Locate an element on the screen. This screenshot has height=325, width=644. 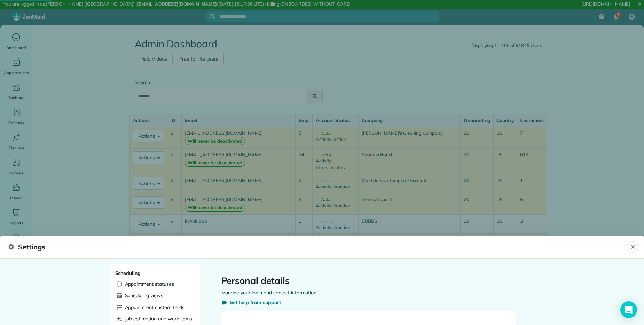
button: Get help from support is located at coordinates (251, 303).